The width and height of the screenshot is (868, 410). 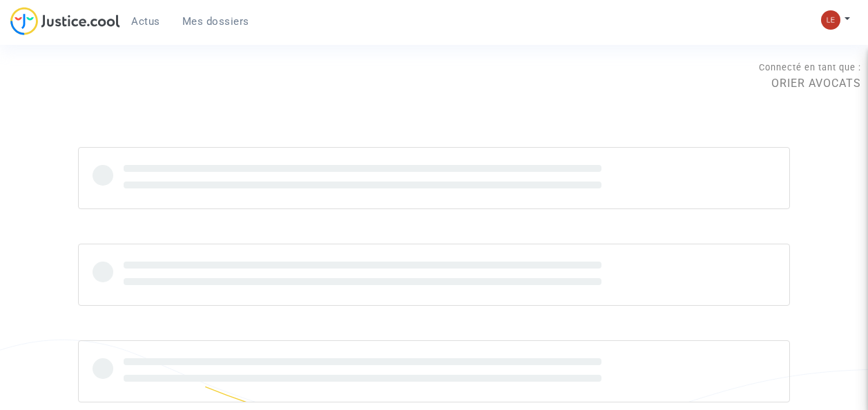 I want to click on img: 7d989c7df380ac848c7da5f314e8ff03, so click(x=831, y=20).